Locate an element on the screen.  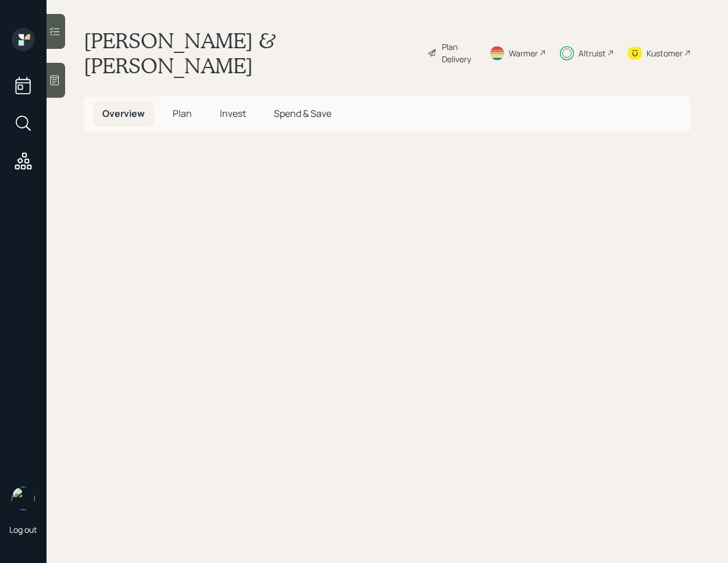
div: Altruist is located at coordinates (592, 53).